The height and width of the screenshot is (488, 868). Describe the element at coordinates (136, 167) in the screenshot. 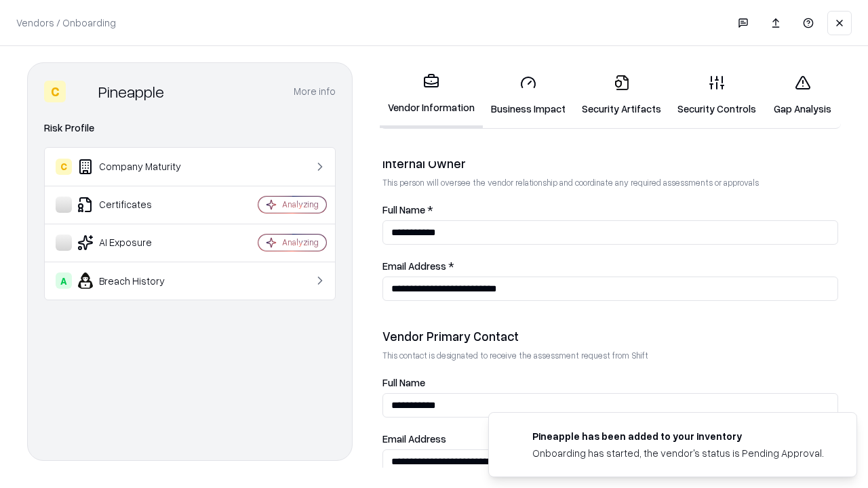

I see `div: Company Maturity` at that location.